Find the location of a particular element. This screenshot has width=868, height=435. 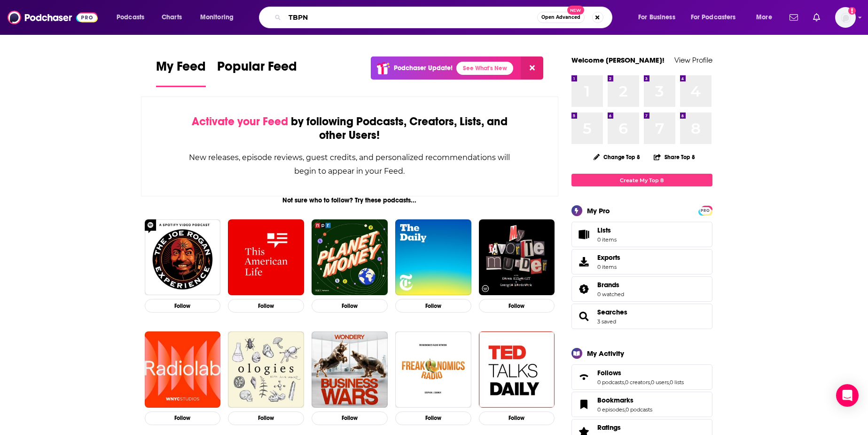

img: Podchaser - Follow, Share and Rate Podcasts is located at coordinates (53, 17).